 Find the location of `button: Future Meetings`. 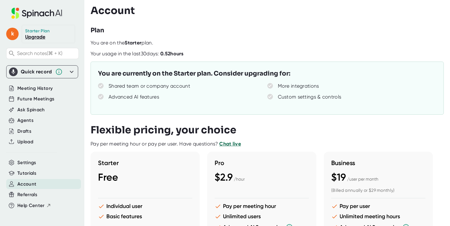

button: Future Meetings is located at coordinates (36, 99).